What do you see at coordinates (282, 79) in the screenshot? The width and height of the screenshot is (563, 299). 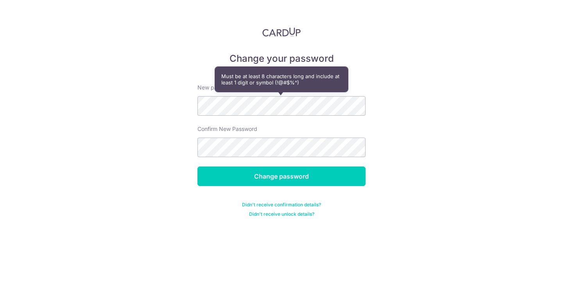 I see `div: Must be at least 8 characters long and include at least 1 digit or symbol (!@#$%^)` at bounding box center [282, 79].